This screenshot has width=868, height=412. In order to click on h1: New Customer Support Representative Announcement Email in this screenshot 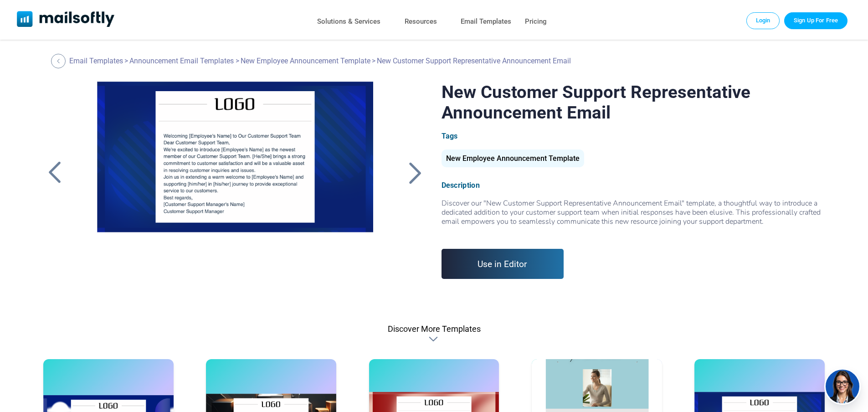, I will do `click(633, 102)`.